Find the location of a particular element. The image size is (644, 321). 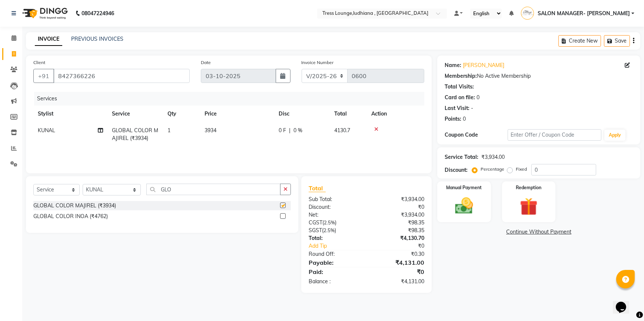

span: 1 is located at coordinates (169, 130).